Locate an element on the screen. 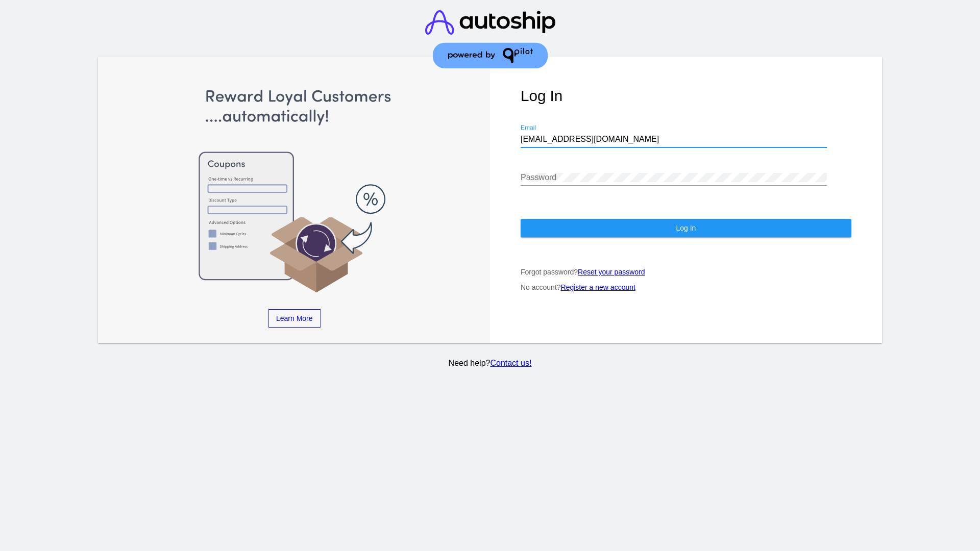 This screenshot has height=551, width=980. a: Reset your password is located at coordinates (612, 272).